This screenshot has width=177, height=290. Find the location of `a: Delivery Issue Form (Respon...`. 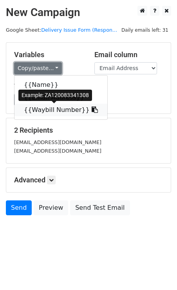

a: Delivery Issue Form (Respon... is located at coordinates (79, 30).